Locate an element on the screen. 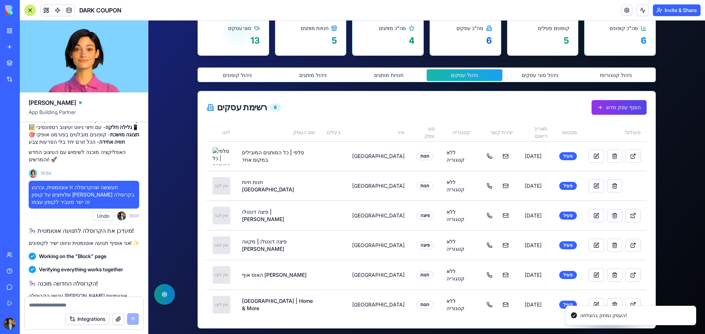 The height and width of the screenshot is (334, 705). th: תאריך רישום is located at coordinates (388, 112).